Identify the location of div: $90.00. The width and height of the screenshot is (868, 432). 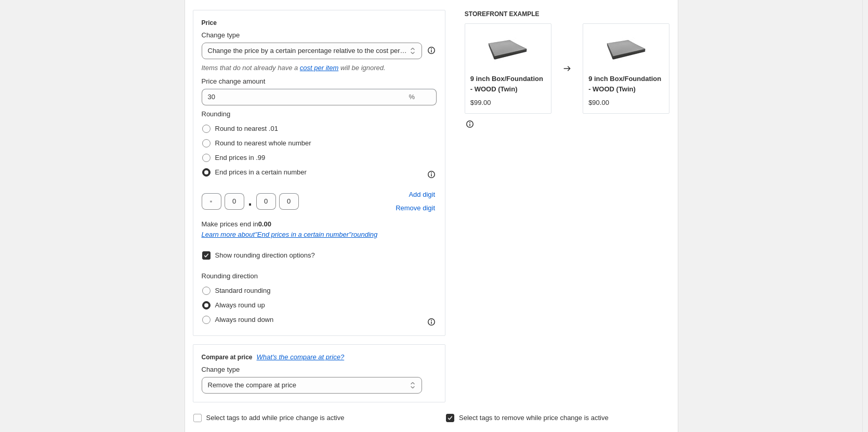
(598, 103).